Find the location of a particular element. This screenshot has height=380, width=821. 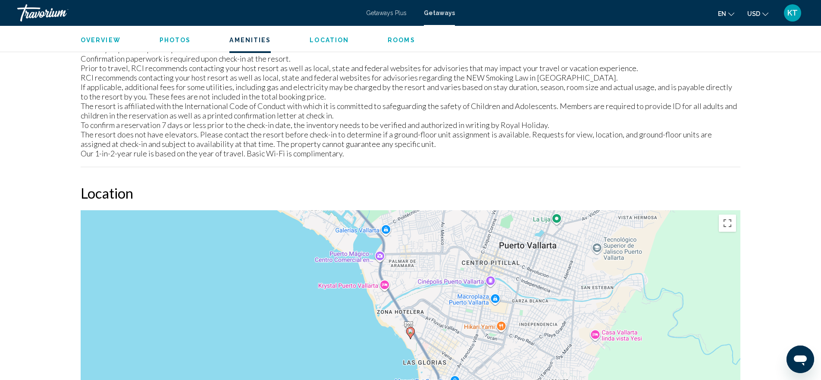

button: Rooms is located at coordinates (401, 40).